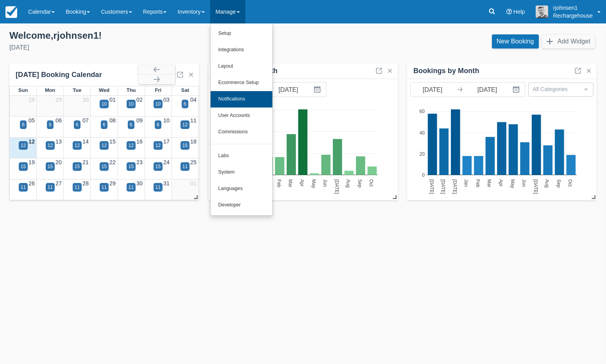 This screenshot has width=606, height=364. I want to click on a: 20, so click(59, 162).